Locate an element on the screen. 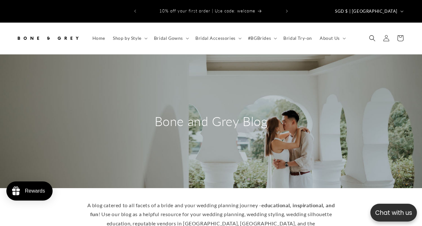 The height and width of the screenshot is (226, 422). button: Previous announcement is located at coordinates (135, 11).